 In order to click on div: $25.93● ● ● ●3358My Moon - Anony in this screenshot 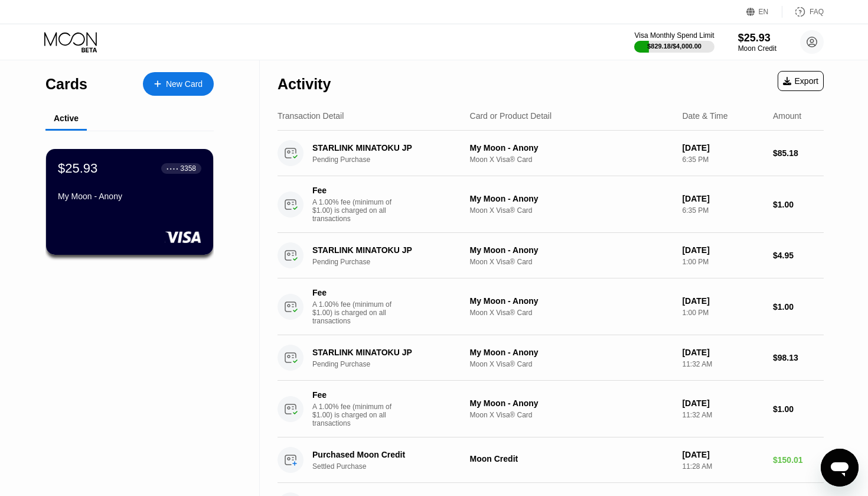, I will do `click(130, 201)`.